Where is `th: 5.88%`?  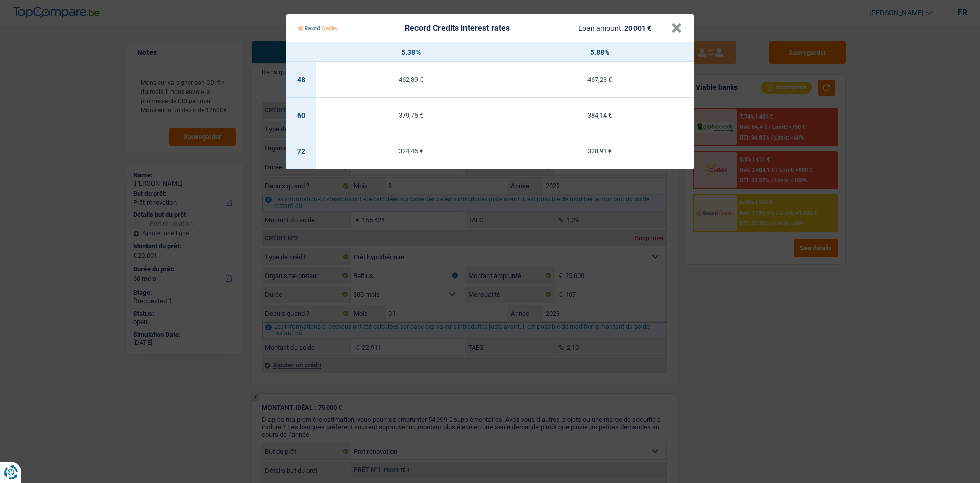
th: 5.88% is located at coordinates (600, 52).